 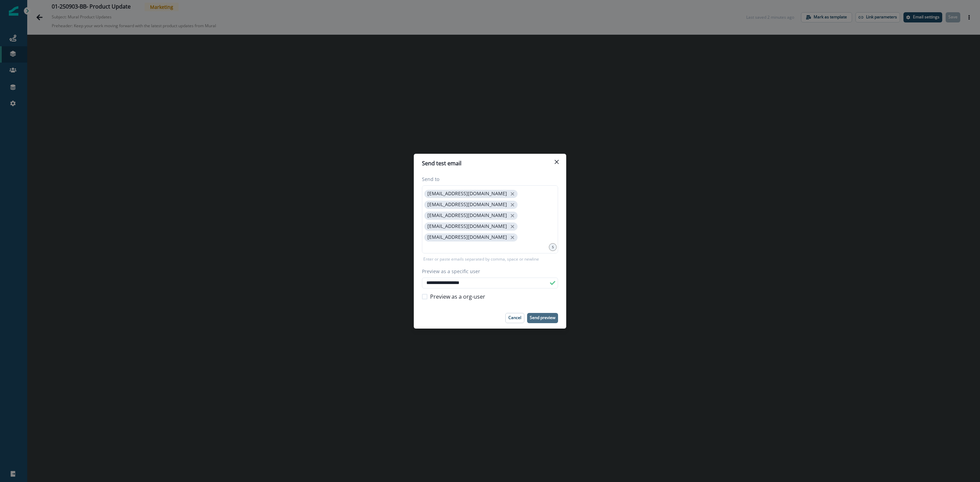 I want to click on button: Close, so click(x=557, y=162).